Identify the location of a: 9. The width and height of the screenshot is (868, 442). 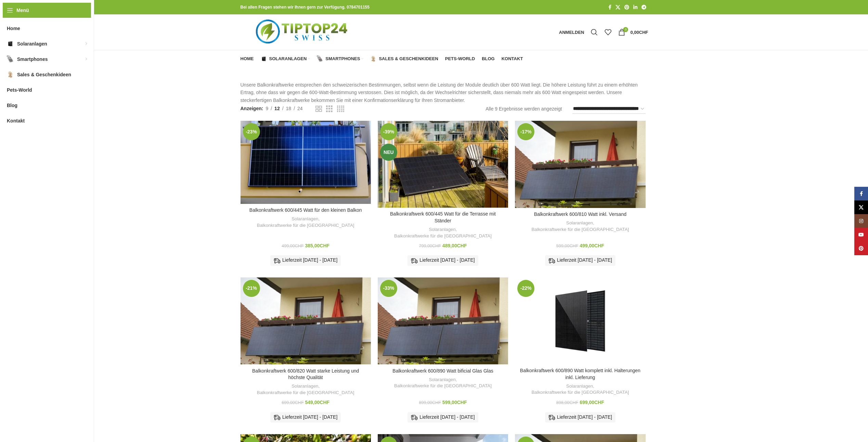
(267, 109).